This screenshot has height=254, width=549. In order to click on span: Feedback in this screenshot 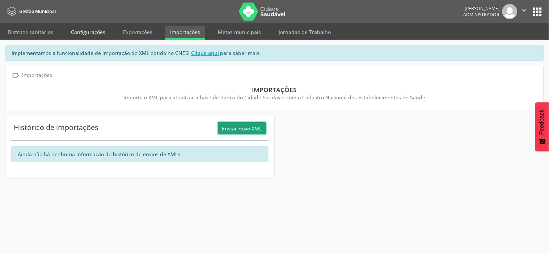, I will do `click(542, 122)`.